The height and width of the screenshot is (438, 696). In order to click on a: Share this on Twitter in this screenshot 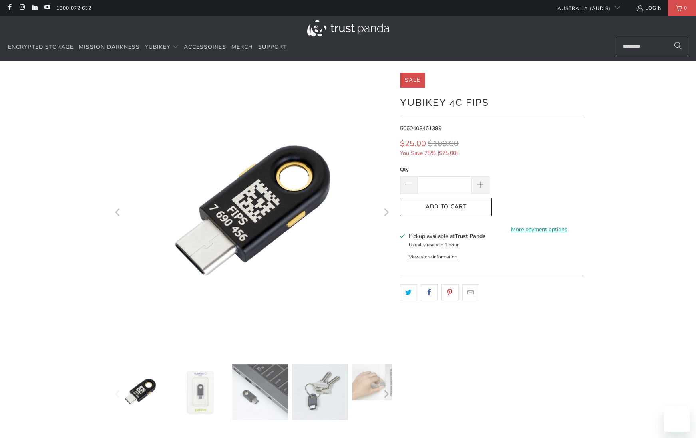, I will do `click(408, 293)`.